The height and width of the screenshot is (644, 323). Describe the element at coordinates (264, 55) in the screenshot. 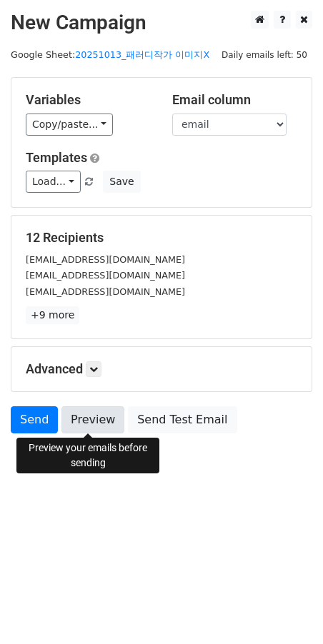

I see `span: Daily emails left: 50` at that location.